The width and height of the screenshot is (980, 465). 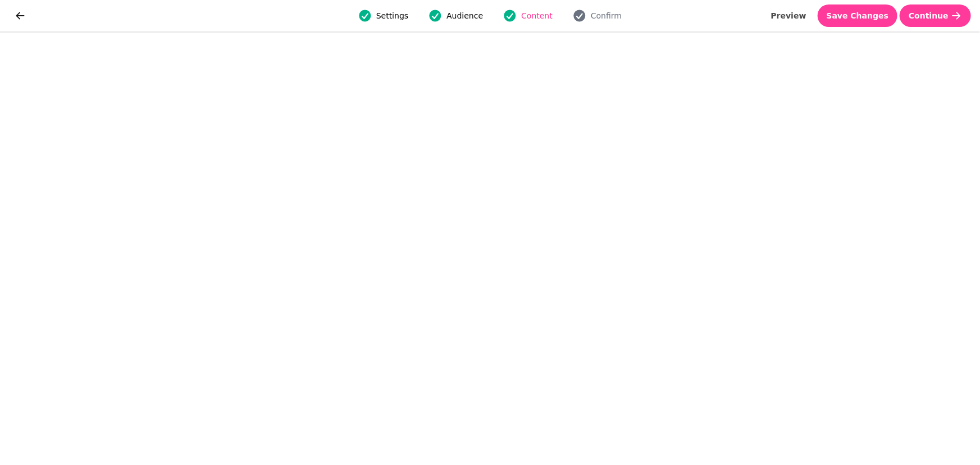 What do you see at coordinates (537, 15) in the screenshot?
I see `span: Content` at bounding box center [537, 15].